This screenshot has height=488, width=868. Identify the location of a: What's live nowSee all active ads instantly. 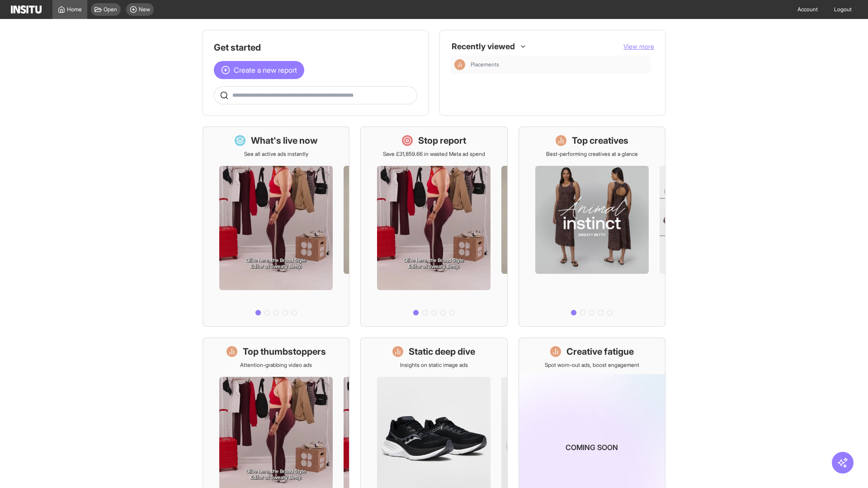
(276, 226).